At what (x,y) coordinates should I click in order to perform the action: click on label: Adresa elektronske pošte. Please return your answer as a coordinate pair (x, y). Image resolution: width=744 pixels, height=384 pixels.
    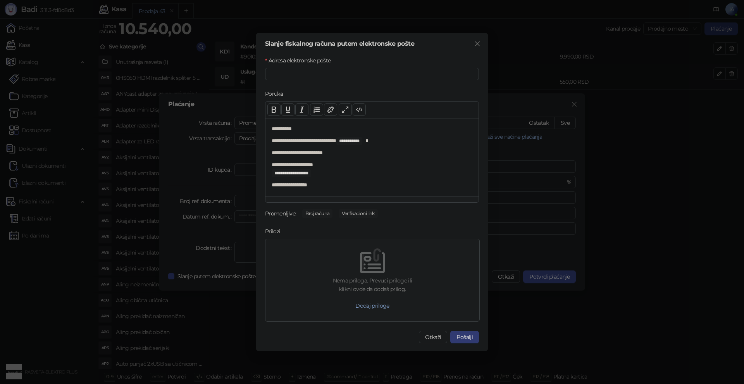
    Looking at the image, I should click on (300, 60).